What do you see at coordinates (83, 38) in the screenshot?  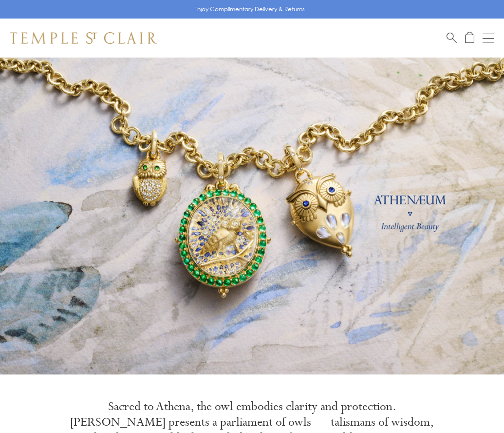 I see `img: Temple St. Clair` at bounding box center [83, 38].